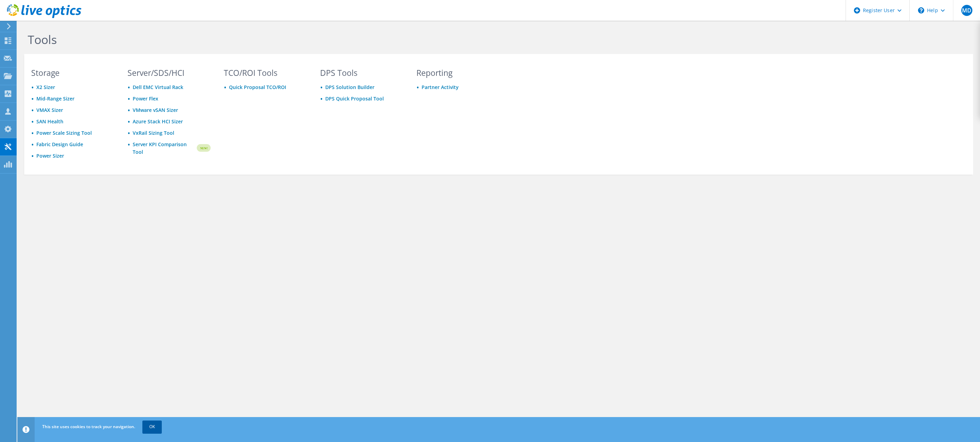 This screenshot has height=442, width=980. What do you see at coordinates (55, 98) in the screenshot?
I see `a: Mid-Range Sizer` at bounding box center [55, 98].